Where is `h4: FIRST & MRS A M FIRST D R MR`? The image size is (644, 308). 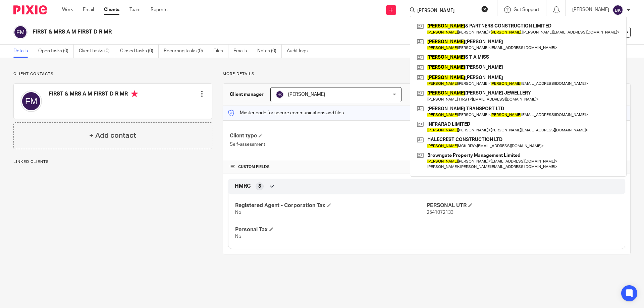 h4: FIRST & MRS A M FIRST D R MR is located at coordinates (93, 94).